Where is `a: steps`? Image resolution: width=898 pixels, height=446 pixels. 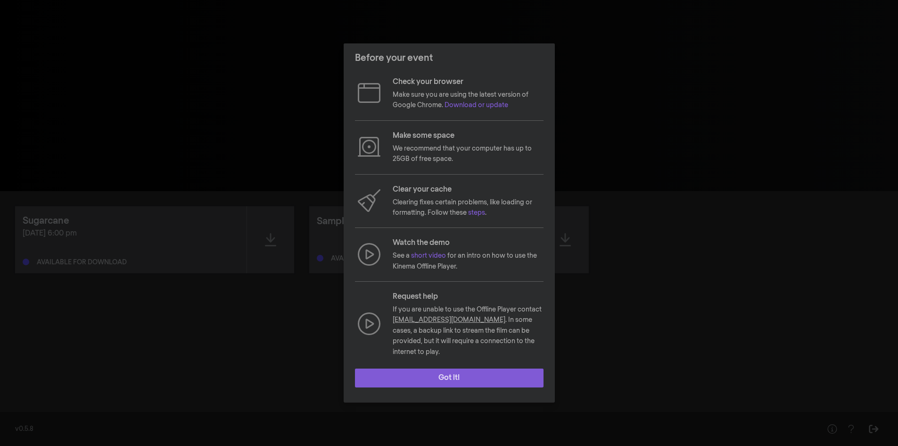 a: steps is located at coordinates (477, 213).